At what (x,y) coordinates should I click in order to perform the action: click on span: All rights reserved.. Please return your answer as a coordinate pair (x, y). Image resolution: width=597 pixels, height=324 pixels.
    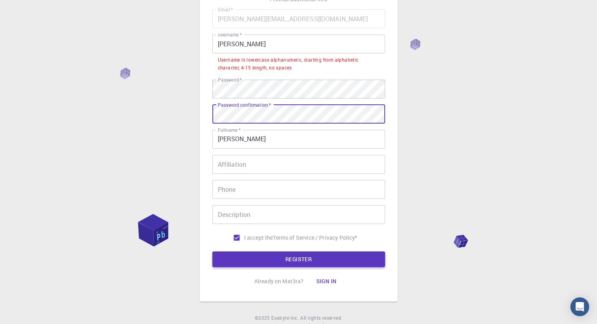
    Looking at the image, I should click on (321, 318).